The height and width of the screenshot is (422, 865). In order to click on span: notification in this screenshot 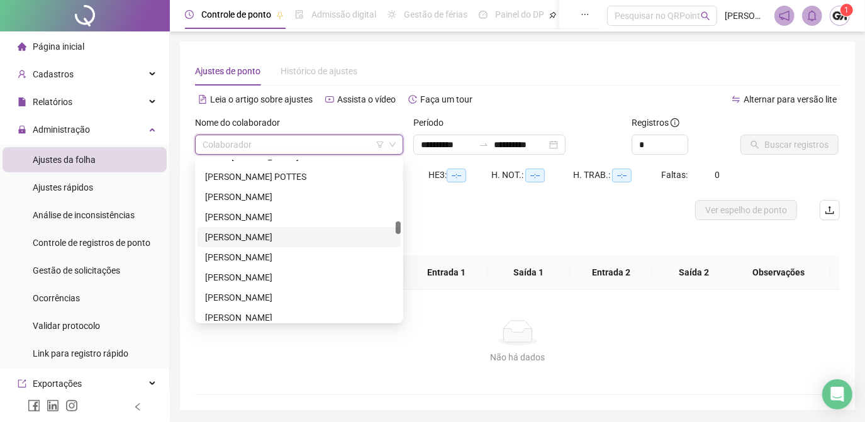, I will do `click(785, 16)`.